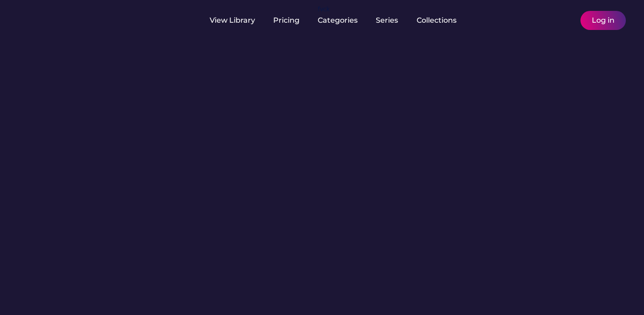  I want to click on div: fvck, so click(323, 9).